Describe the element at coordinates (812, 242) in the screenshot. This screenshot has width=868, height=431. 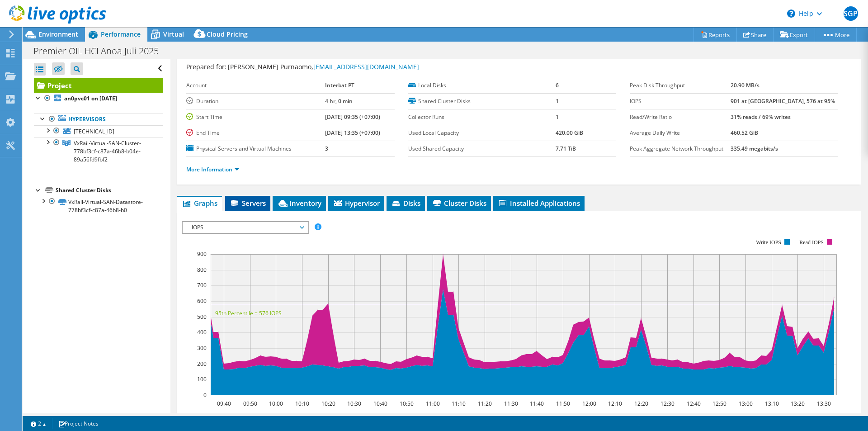
I see `text: Read IOPS` at that location.